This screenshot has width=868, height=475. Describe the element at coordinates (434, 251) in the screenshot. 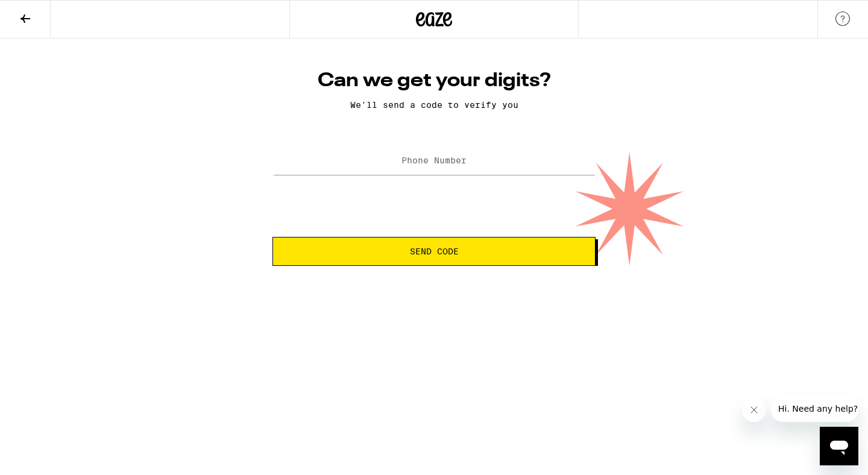

I see `button: Send Code` at that location.